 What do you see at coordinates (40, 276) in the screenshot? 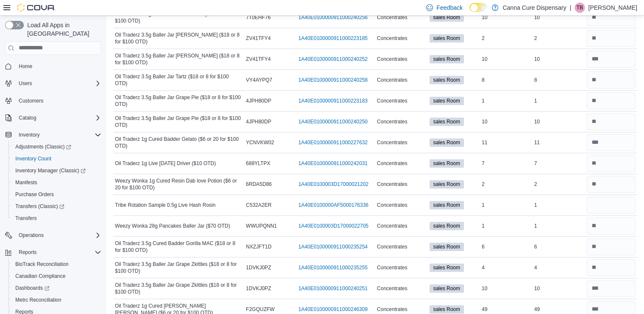
I see `a: Canadian Compliance` at bounding box center [40, 276].